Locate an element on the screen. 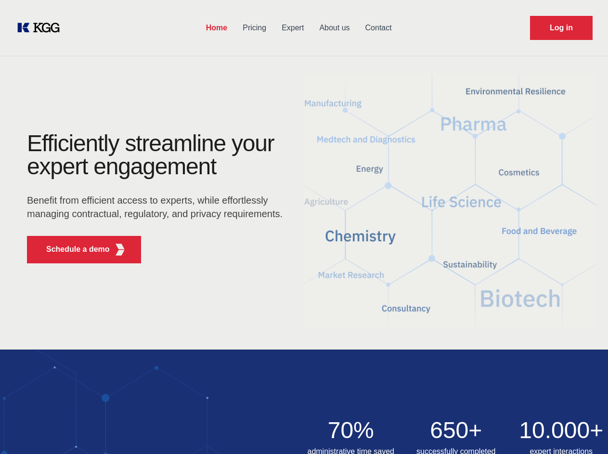  h2: 650+ is located at coordinates (456, 430).